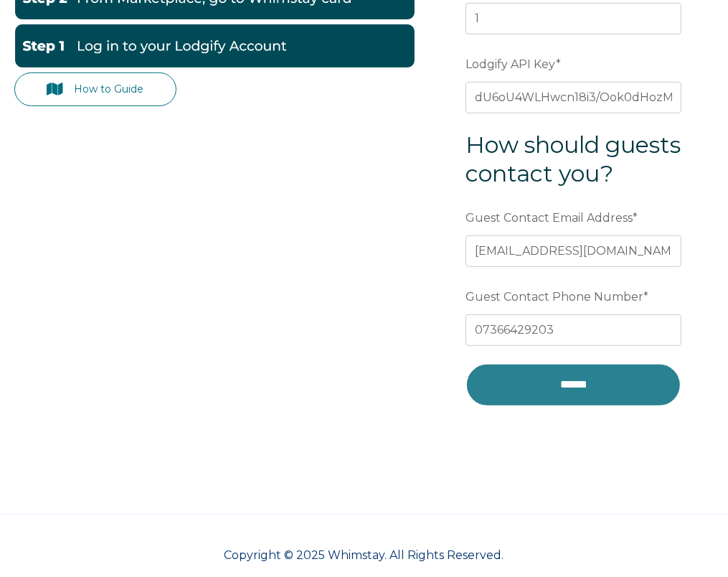  Describe the element at coordinates (511, 64) in the screenshot. I see `span: Lodgify API Key` at that location.